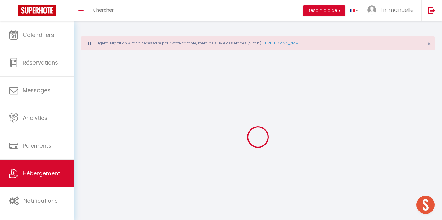 The height and width of the screenshot is (220, 442). I want to click on span: Emmanuelle, so click(397, 10).